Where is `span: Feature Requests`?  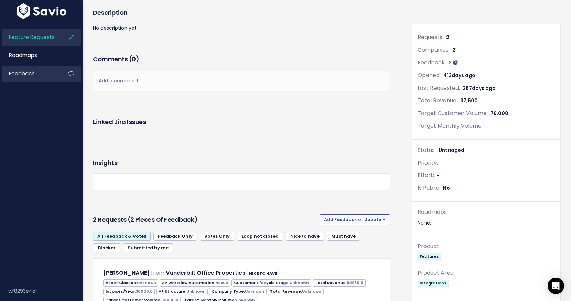
span: Feature Requests is located at coordinates (32, 37).